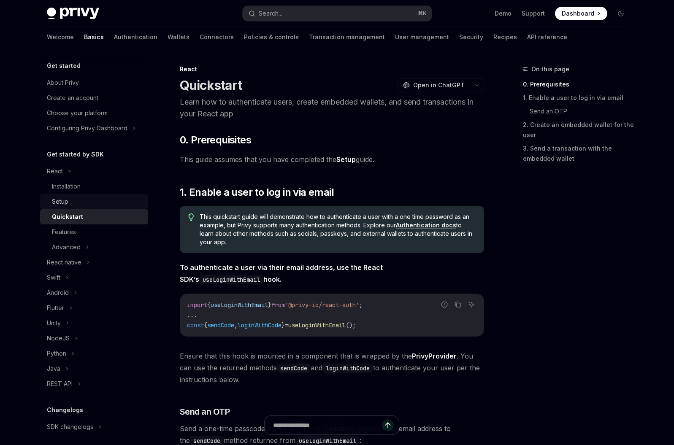 The width and height of the screenshot is (674, 445). Describe the element at coordinates (54, 369) in the screenshot. I see `div: Java` at that location.